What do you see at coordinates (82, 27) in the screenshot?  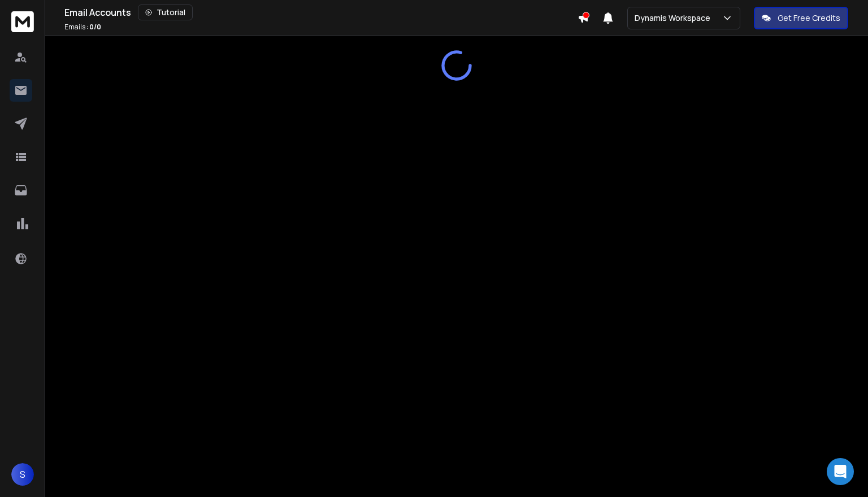 I see `p: Emails :` at bounding box center [82, 27].